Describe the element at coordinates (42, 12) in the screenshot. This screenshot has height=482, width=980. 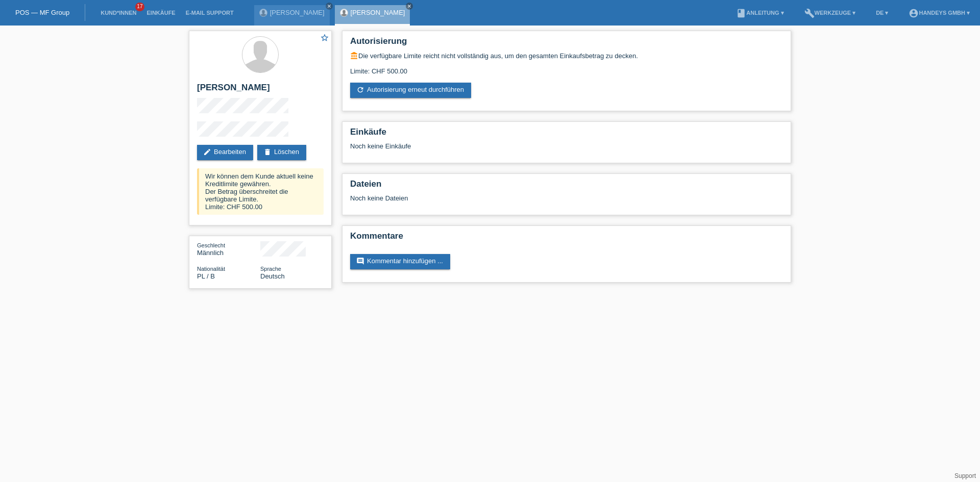
I see `a: POS — MF Group` at that location.